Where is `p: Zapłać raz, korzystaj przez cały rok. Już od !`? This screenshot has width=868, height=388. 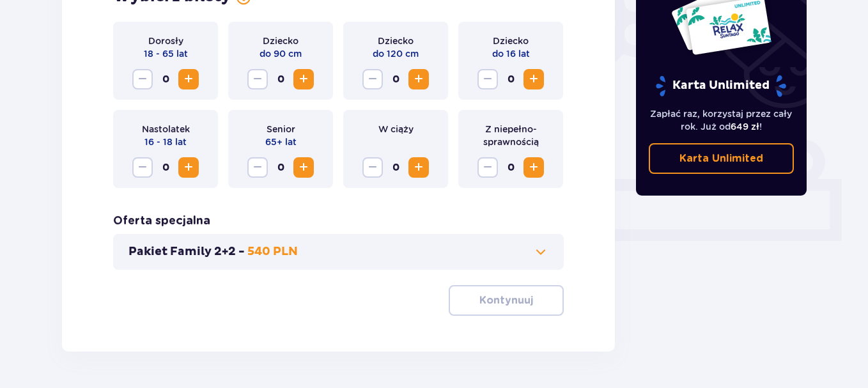
p: Zapłać raz, korzystaj przez cały rok. Już od ! is located at coordinates (722, 120).